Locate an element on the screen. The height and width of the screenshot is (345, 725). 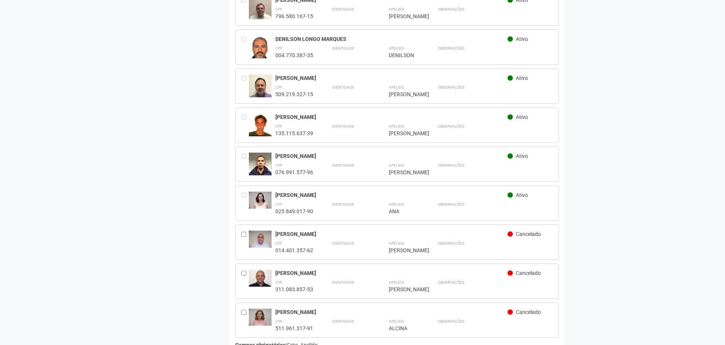
div: 025.849.017-90 is located at coordinates (294, 211).